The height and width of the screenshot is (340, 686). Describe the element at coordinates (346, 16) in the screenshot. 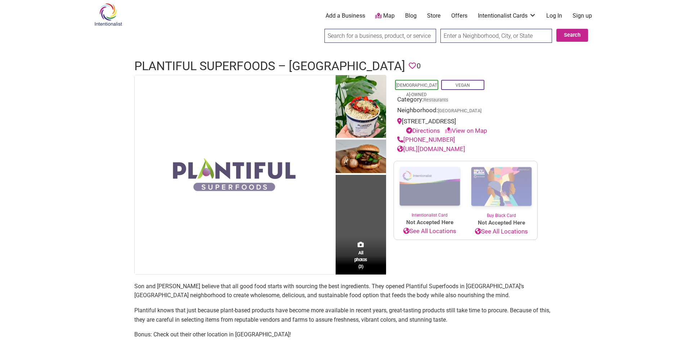

I see `a: Add a Business` at that location.